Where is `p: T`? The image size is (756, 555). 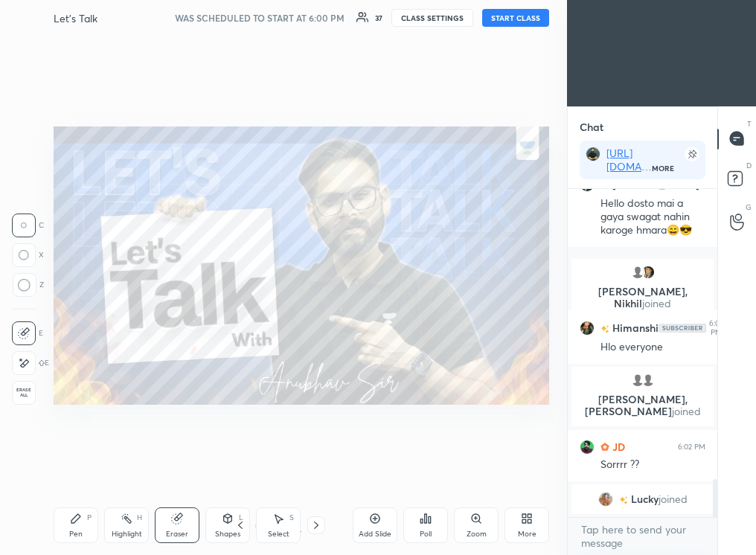 p: T is located at coordinates (749, 124).